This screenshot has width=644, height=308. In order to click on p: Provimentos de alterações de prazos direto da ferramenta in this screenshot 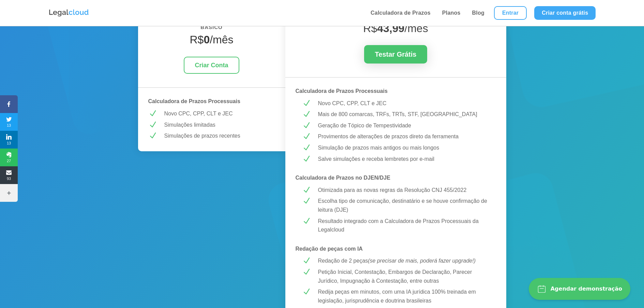, I will do `click(403, 136)`.